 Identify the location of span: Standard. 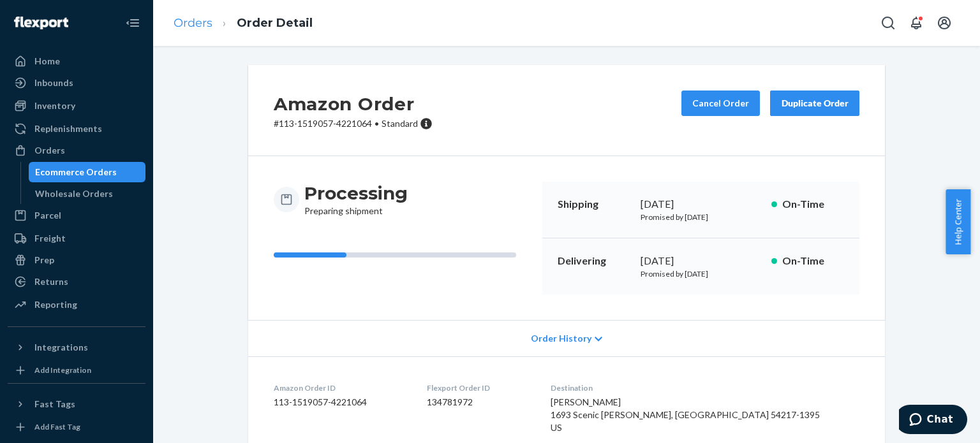
(399, 123).